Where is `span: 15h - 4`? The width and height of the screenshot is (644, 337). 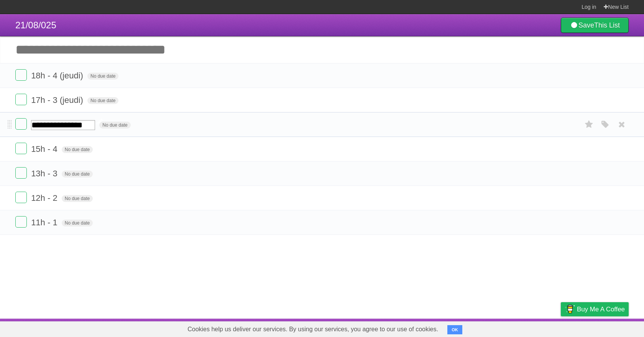 span: 15h - 4 is located at coordinates (45, 149).